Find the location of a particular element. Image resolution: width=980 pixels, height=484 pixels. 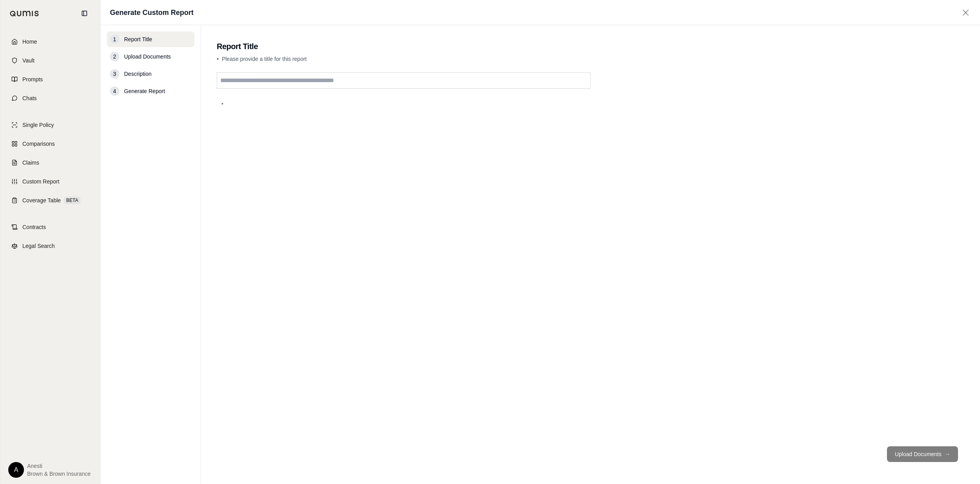

div: 4 is located at coordinates (115, 91).